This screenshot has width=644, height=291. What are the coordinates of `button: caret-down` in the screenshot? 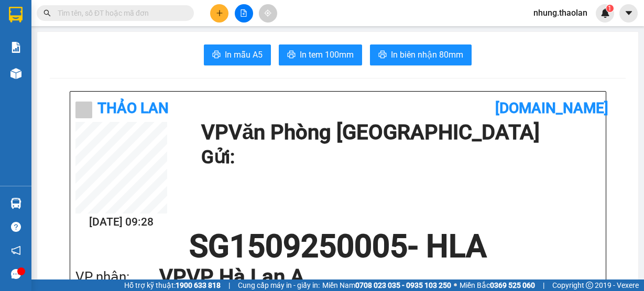 It's located at (628, 13).